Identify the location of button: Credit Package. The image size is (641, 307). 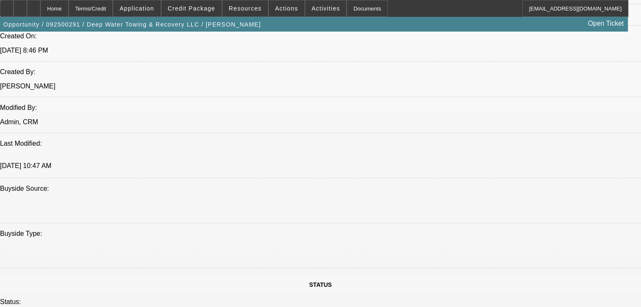
(191, 8).